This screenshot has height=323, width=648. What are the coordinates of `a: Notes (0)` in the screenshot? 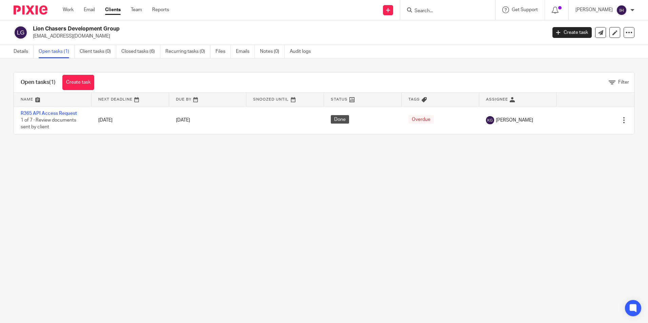 It's located at (272, 51).